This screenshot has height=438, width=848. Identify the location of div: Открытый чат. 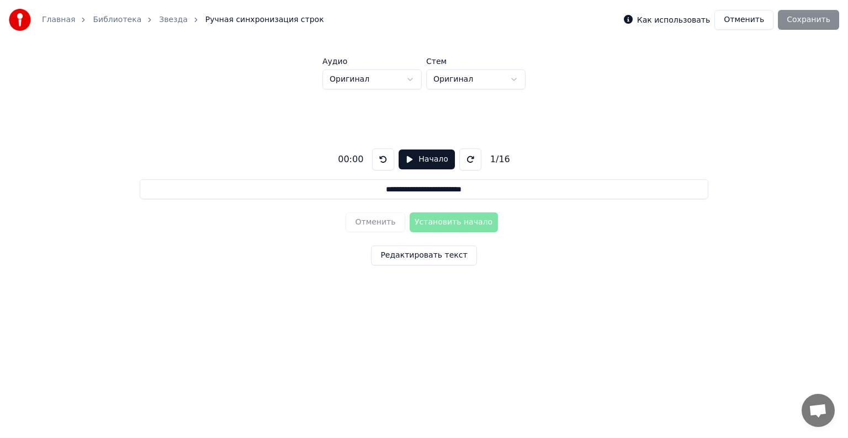
(818, 411).